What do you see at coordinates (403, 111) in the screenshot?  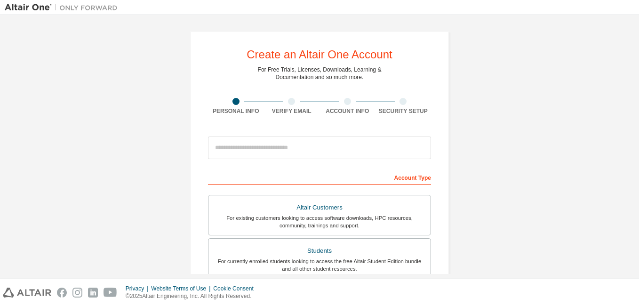 I see `div: Security Setup` at bounding box center [403, 111].